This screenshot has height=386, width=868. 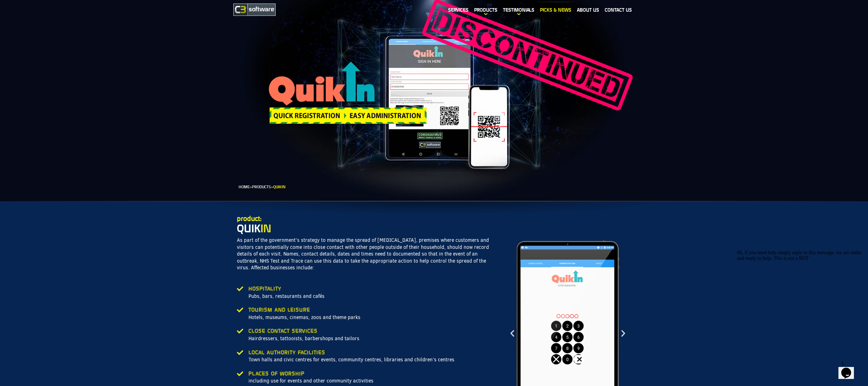 What do you see at coordinates (372, 317) in the screenshot?
I see `p: Hotels, museums, cinemas, zoos and theme parks` at bounding box center [372, 317].